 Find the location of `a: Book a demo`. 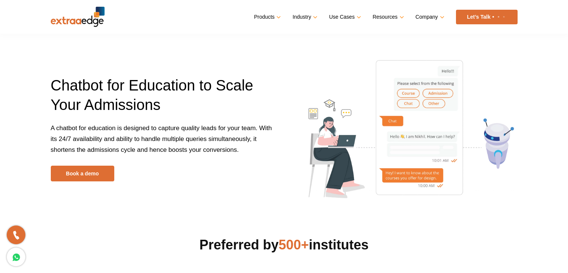

a: Book a demo is located at coordinates (83, 173).